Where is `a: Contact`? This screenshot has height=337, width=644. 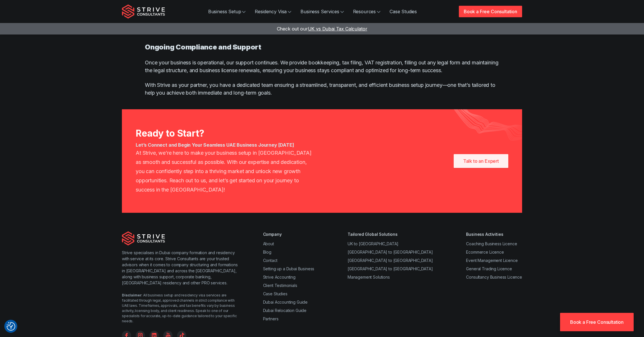 a: Contact is located at coordinates (270, 260).